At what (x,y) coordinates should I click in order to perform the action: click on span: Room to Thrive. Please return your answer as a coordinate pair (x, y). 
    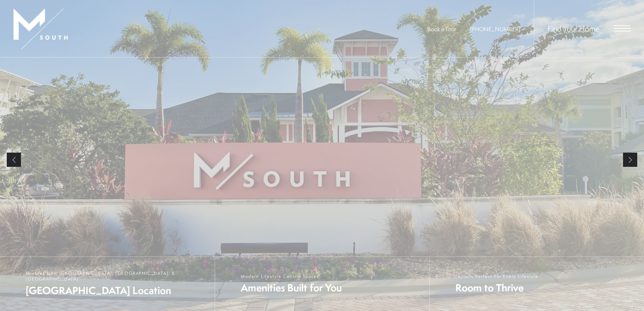
    Looking at the image, I should click on (497, 288).